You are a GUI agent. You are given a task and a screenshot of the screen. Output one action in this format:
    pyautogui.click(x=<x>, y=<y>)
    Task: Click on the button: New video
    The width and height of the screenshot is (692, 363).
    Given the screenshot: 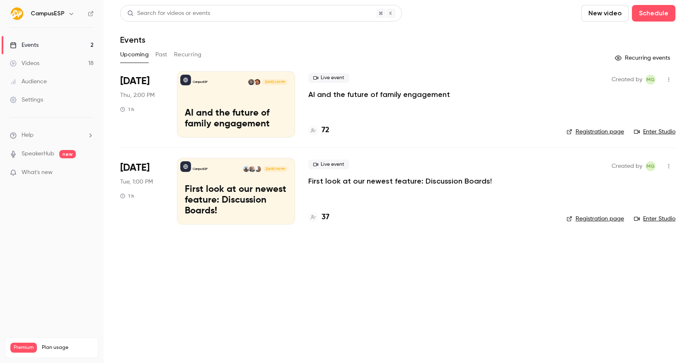 What is the action you would take?
    pyautogui.click(x=605, y=13)
    